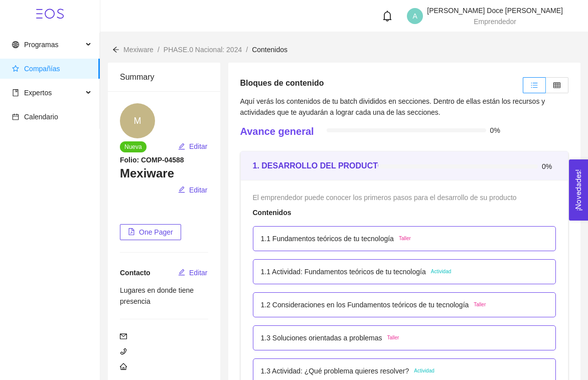 This screenshot has width=588, height=380. I want to click on h4: Avance general, so click(277, 132).